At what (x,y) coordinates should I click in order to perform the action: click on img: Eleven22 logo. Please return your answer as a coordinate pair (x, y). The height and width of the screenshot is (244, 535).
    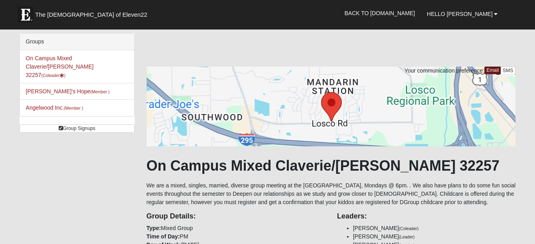
    Looking at the image, I should click on (25, 15).